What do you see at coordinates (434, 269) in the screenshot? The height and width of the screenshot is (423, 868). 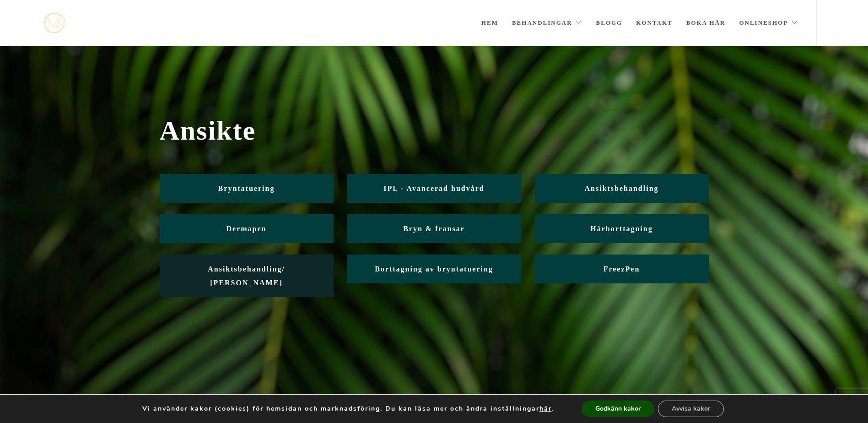 I see `span: Borttagning av bryntatuering` at bounding box center [434, 269].